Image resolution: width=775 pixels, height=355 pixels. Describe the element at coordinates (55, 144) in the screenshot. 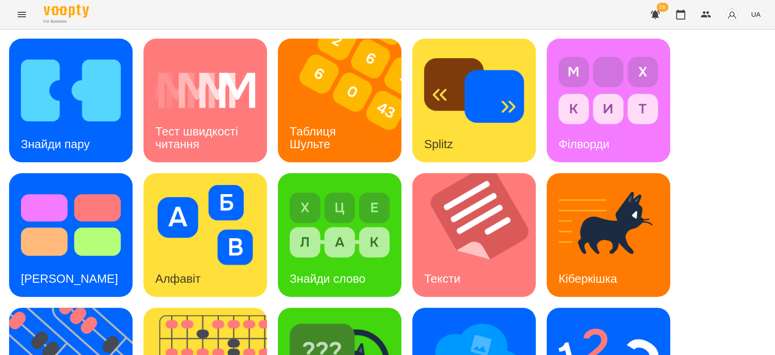

I see `h3: Знайди пару` at that location.